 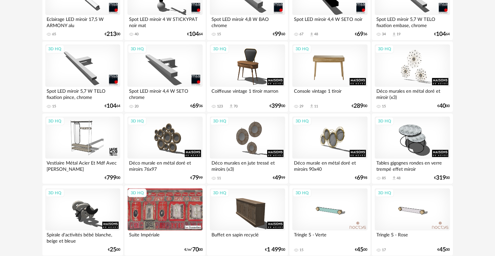 I want to click on span: 319, so click(x=442, y=178).